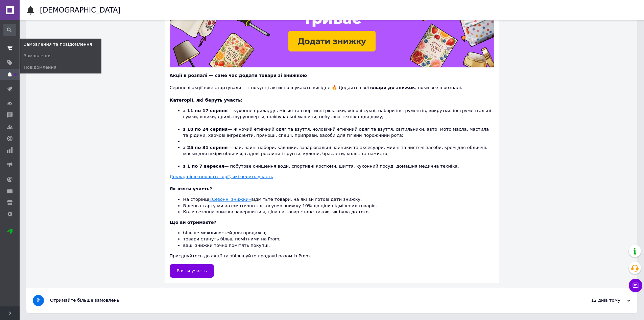 The image size is (644, 320). I want to click on li: — жіночий етнічний одяг та взуття, чоловічий етнічний одяг та взуття, світильники, авто, мото мас..., so click(339, 132).